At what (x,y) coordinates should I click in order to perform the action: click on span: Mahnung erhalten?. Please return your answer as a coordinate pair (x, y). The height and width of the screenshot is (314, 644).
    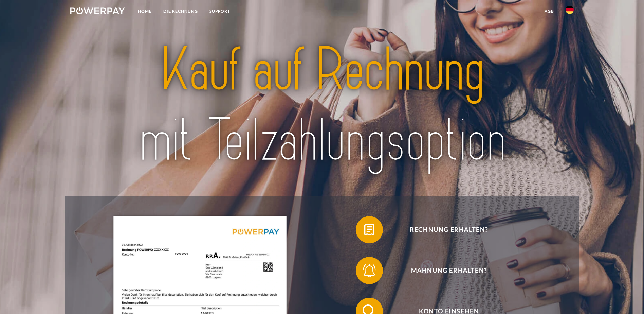
    Looking at the image, I should click on (449, 271).